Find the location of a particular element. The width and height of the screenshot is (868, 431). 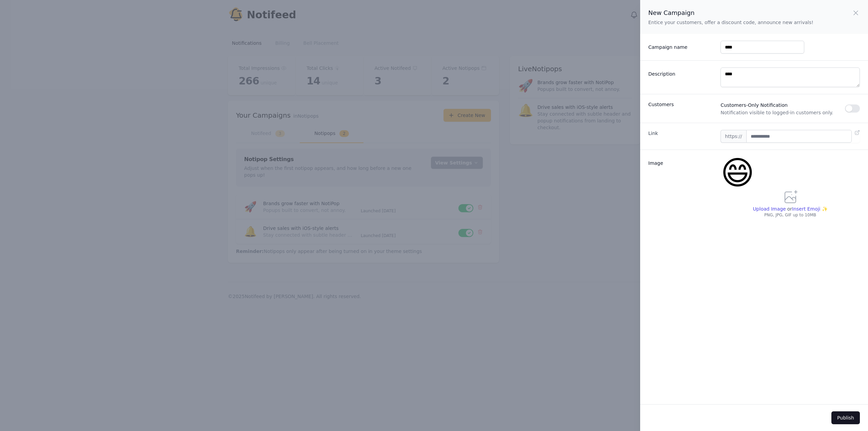

h1: Hello! is located at coordinates (68, 38).